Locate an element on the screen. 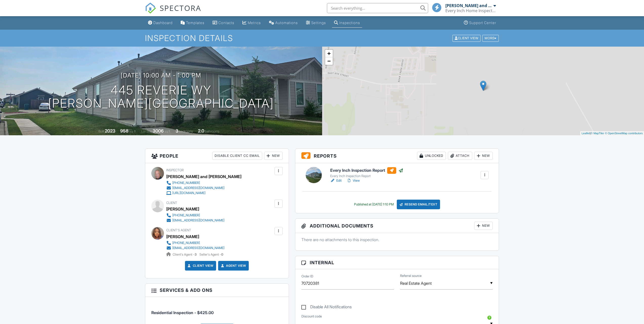 The height and width of the screenshot is (324, 644). a: Dashboard is located at coordinates (160, 23).